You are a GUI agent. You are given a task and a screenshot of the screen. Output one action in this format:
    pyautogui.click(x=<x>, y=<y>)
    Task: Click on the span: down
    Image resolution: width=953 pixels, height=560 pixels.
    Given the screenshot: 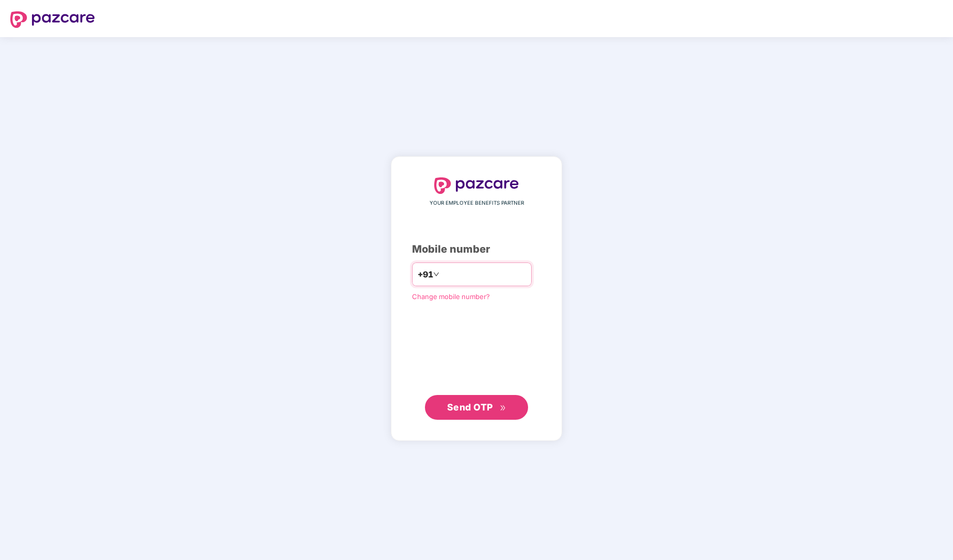 What is the action you would take?
    pyautogui.click(x=437, y=274)
    